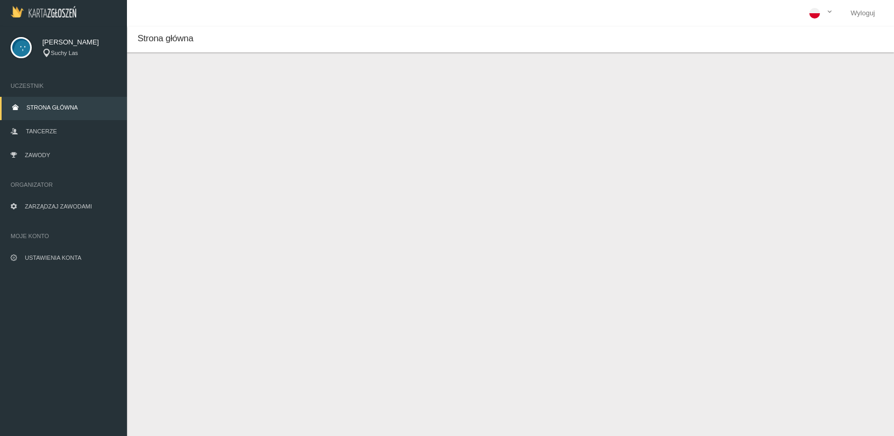 The height and width of the screenshot is (436, 894). I want to click on span: Organizator, so click(63, 185).